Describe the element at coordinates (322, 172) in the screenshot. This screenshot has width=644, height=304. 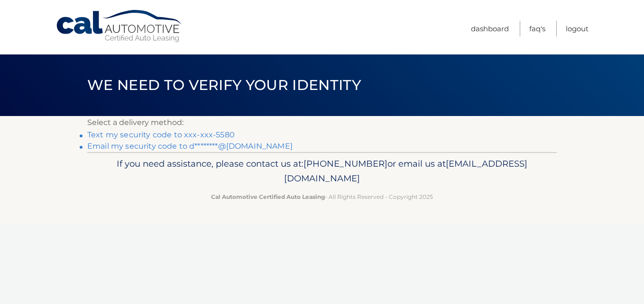
I see `p: If you need assistance, please contact us at: or email us at` at that location.